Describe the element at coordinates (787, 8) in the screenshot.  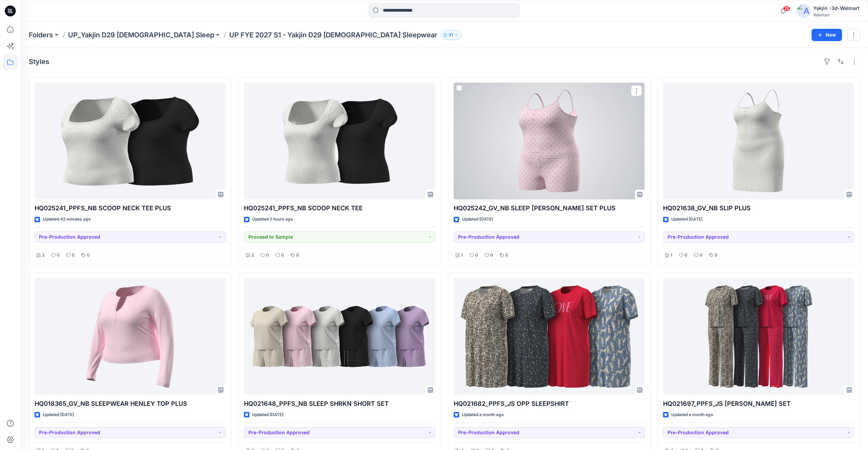
I see `span: 26` at that location.